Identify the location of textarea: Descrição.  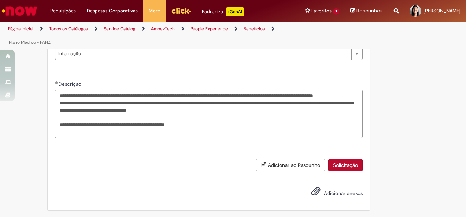
(209, 114).